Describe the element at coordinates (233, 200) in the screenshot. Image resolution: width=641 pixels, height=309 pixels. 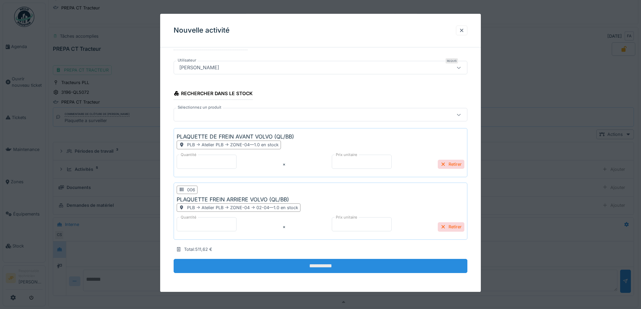
I see `div: PLAQUETTE FREIN ARRIERE VOLVO (QL/BB)` at that location.